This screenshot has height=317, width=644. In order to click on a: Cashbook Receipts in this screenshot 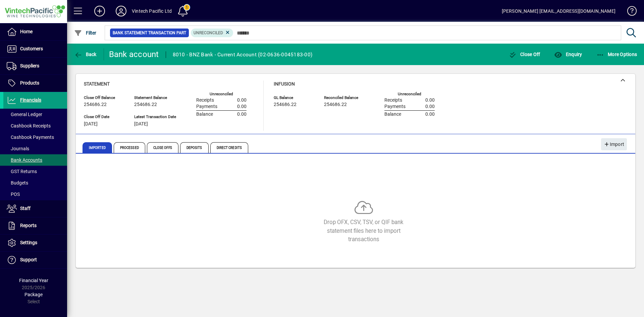, I will do `click(35, 126)`.